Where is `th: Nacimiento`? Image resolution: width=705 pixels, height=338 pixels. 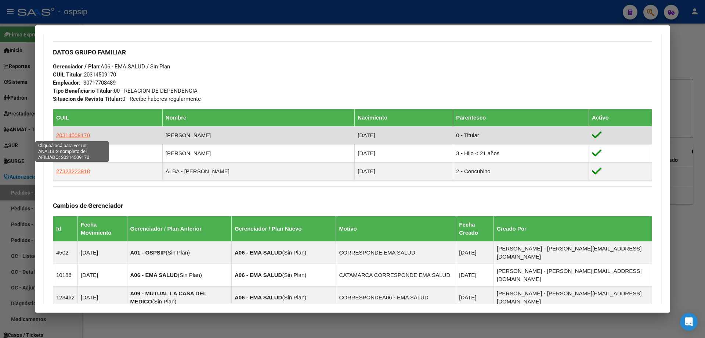
th: Nacimiento is located at coordinates (404, 118).